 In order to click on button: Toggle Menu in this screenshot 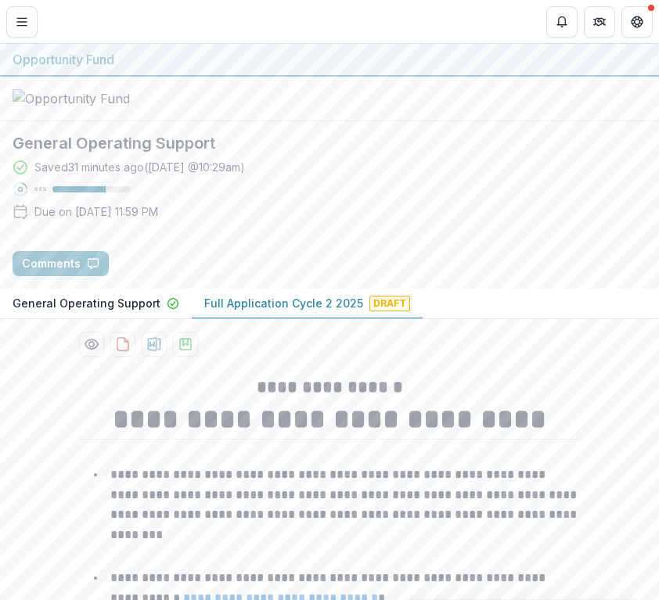, I will do `click(22, 22)`.